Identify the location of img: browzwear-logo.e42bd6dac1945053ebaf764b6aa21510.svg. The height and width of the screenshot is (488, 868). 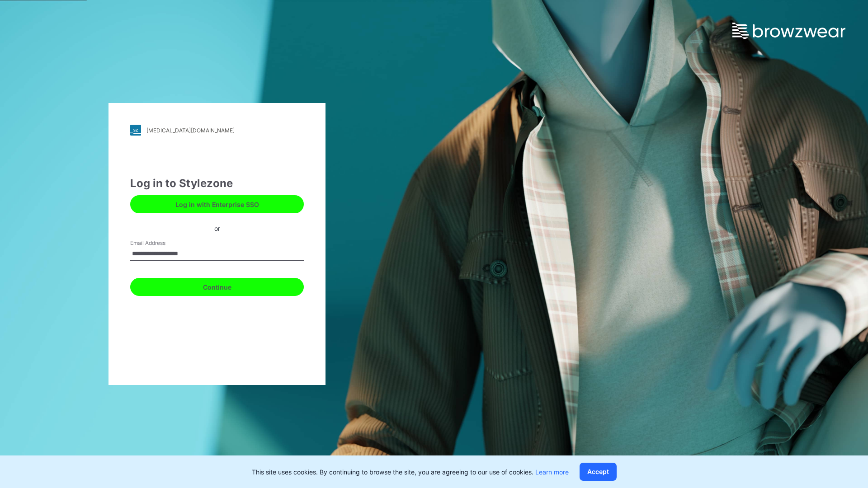
(789, 31).